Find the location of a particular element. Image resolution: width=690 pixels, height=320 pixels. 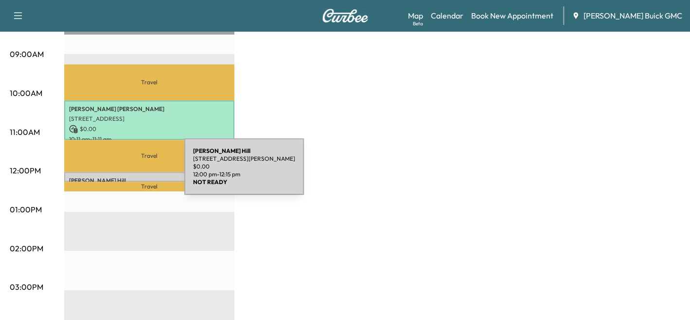

p: 01:00PM is located at coordinates (26, 209).